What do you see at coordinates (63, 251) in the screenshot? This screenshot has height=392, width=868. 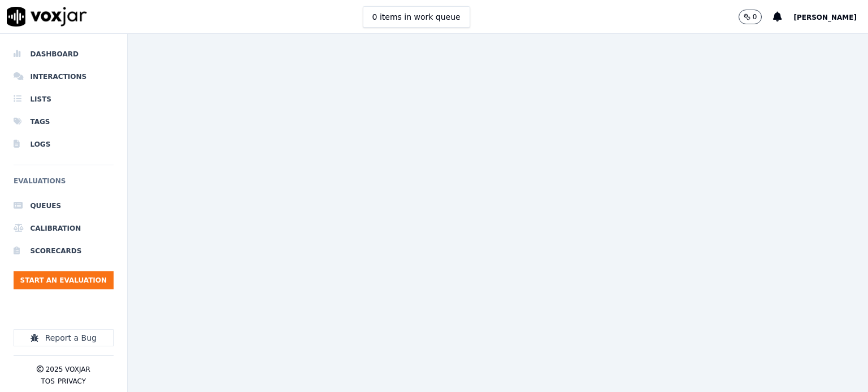 I see `li: Scorecards` at bounding box center [63, 251].